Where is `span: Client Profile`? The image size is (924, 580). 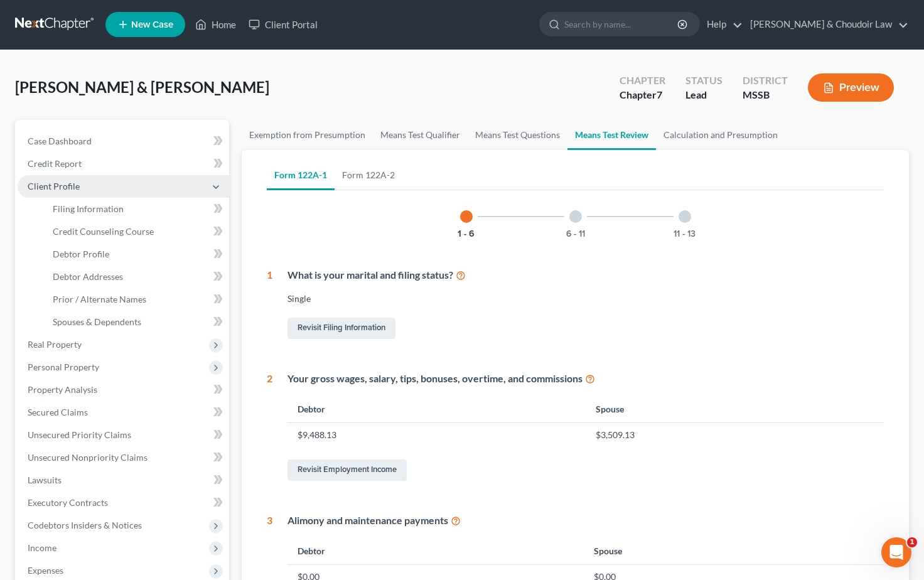 span: Client Profile is located at coordinates (53, 186).